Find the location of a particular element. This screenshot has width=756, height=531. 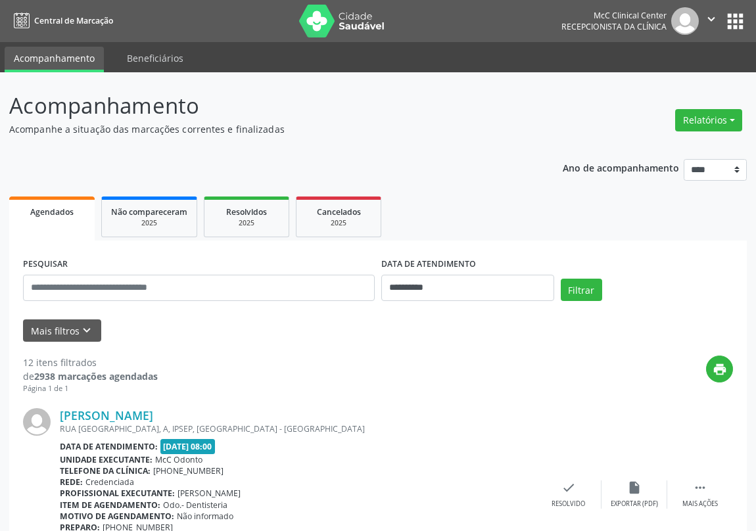

div: Resolvido is located at coordinates (568, 504).